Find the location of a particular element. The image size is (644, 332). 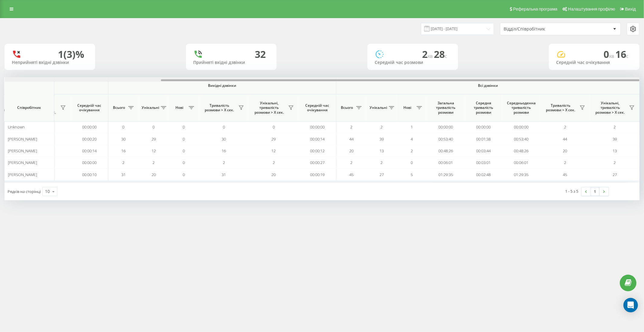

td: 00:00:20 is located at coordinates (89, 139).